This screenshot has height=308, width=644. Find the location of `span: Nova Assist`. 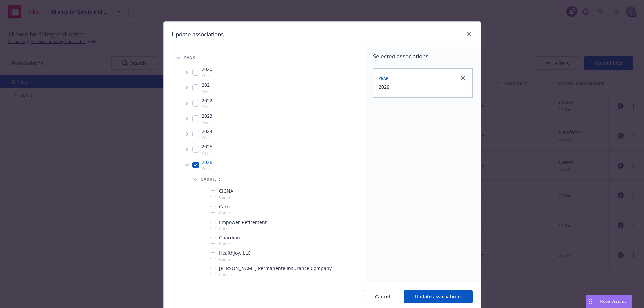

span: Nova Assist is located at coordinates (613, 301).